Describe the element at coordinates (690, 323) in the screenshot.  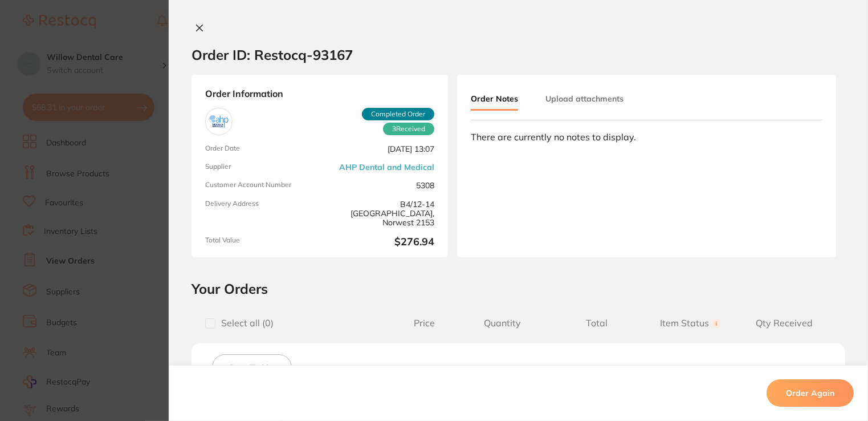
I see `span: Item Status` at that location.